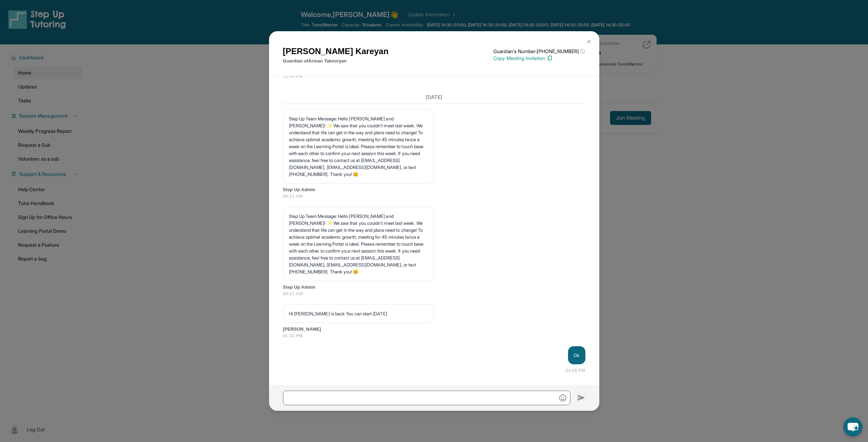  I want to click on span: 03:28 PM, so click(575, 371).